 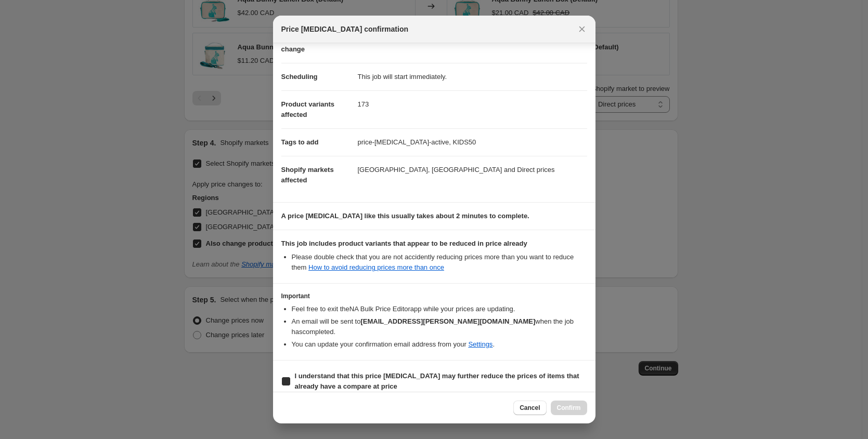 I want to click on dd: This job will start immediately., so click(x=472, y=76).